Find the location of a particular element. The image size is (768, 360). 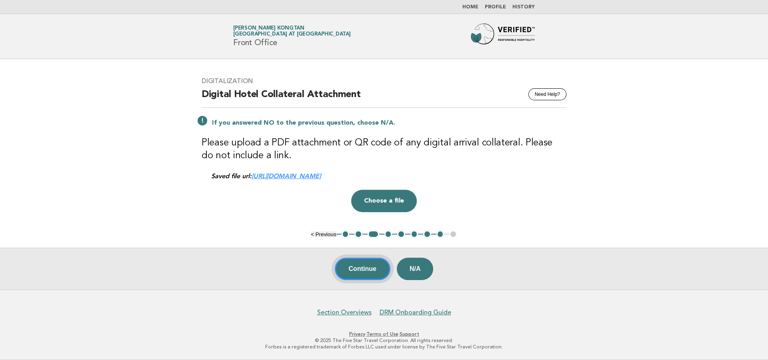

h2: Digital Hotel Collateral Attachment is located at coordinates (384, 98).